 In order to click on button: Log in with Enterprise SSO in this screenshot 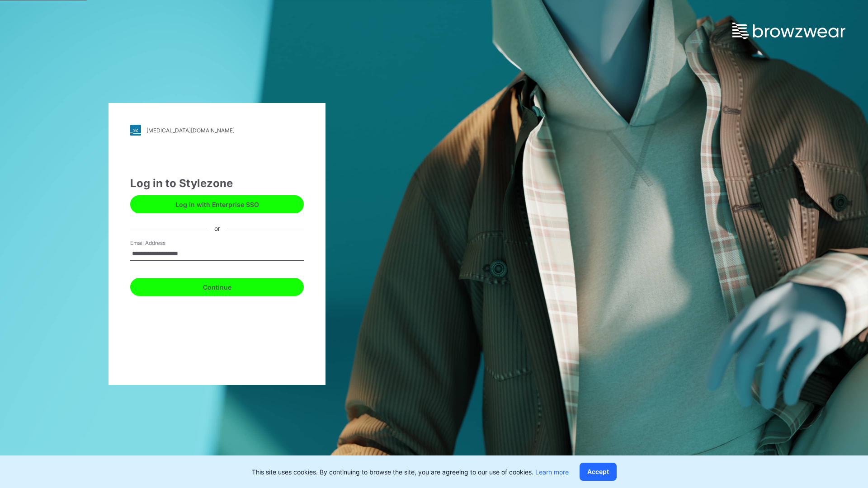, I will do `click(217, 204)`.